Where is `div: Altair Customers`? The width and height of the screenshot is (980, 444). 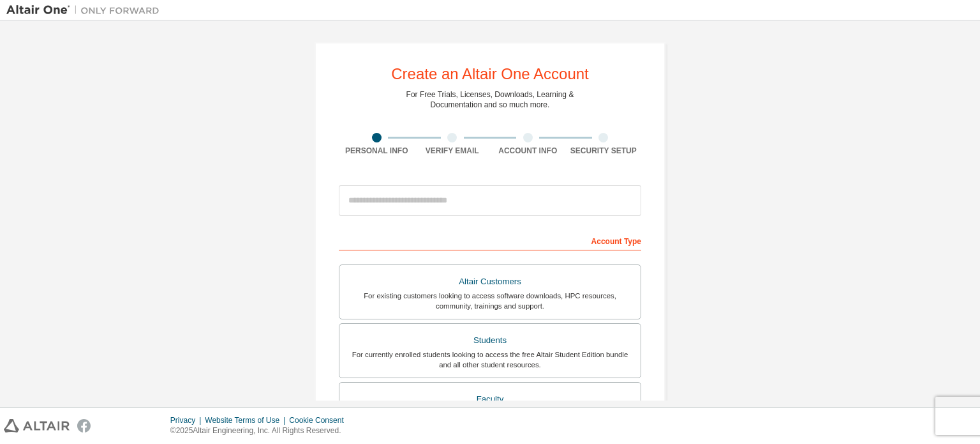
div: Altair Customers is located at coordinates (490, 282).